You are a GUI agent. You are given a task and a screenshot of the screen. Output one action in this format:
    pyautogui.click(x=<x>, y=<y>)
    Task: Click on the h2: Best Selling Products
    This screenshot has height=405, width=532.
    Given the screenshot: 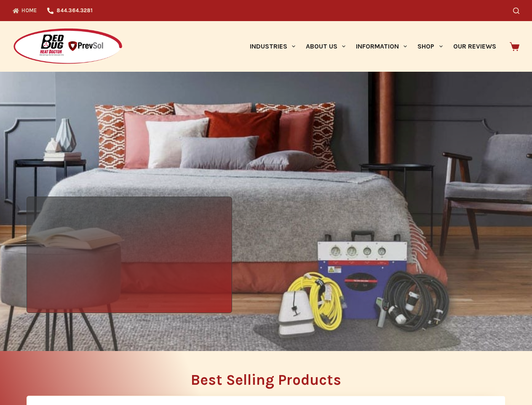 What is the action you would take?
    pyautogui.click(x=266, y=380)
    